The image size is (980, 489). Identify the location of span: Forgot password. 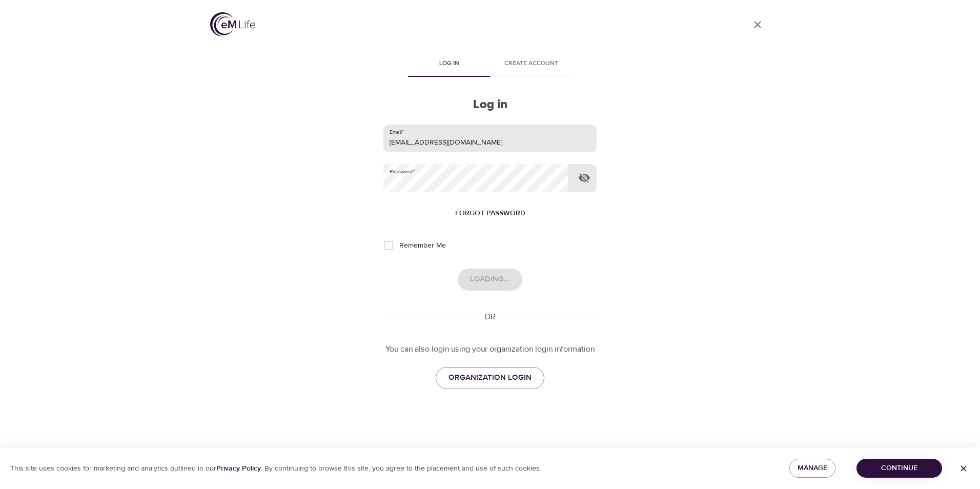
(490, 213).